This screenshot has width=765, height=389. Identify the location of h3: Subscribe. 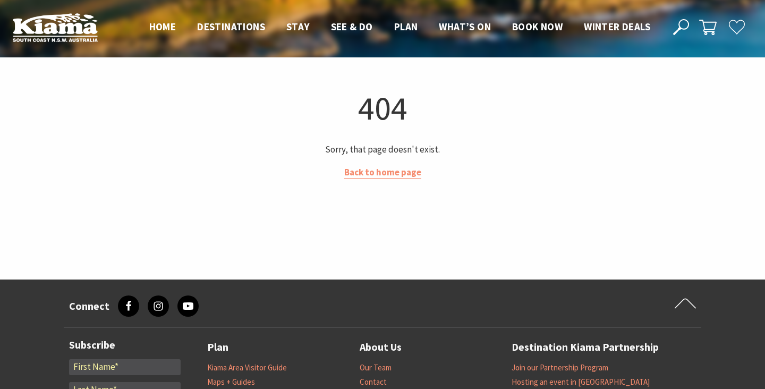
(125, 345).